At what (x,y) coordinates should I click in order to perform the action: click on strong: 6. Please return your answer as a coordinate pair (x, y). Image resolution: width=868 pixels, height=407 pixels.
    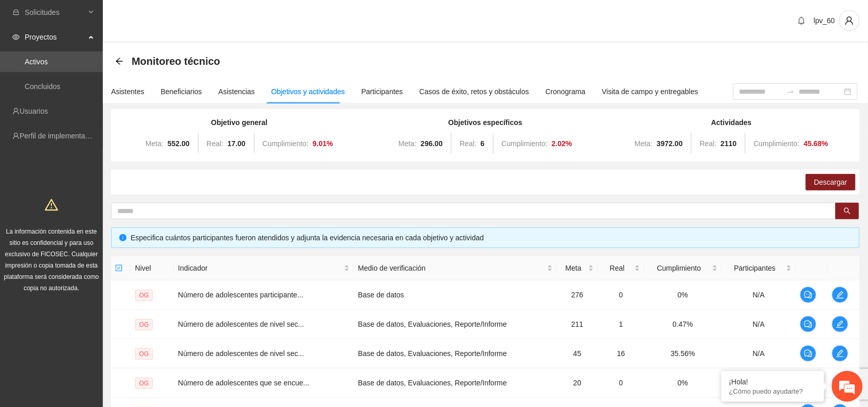
    Looking at the image, I should click on (483, 144).